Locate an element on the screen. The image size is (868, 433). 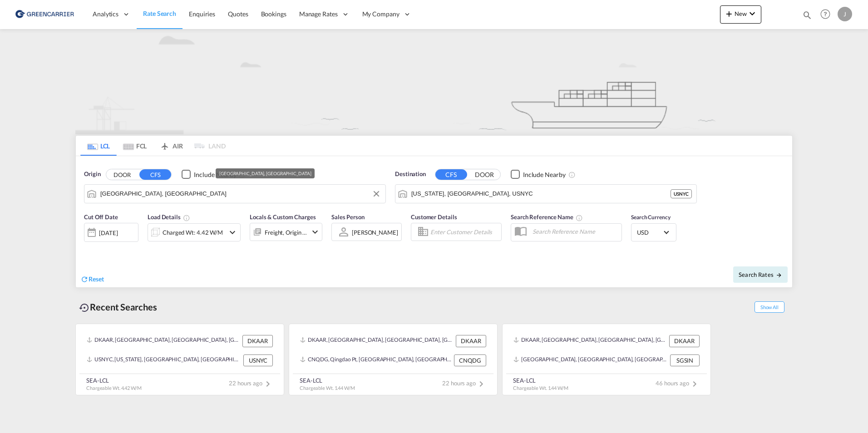
div: Recent Searches is located at coordinates (118, 307).